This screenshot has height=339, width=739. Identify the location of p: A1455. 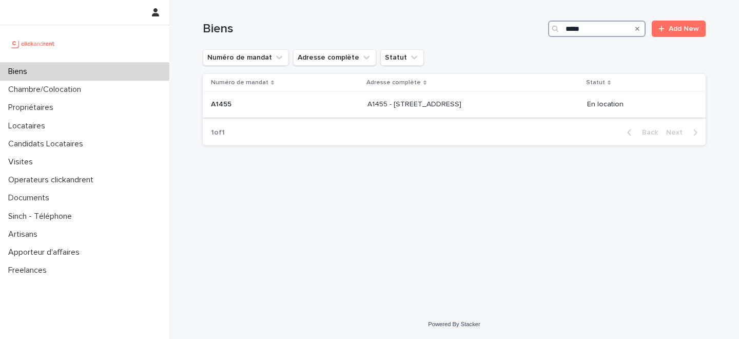
(222, 103).